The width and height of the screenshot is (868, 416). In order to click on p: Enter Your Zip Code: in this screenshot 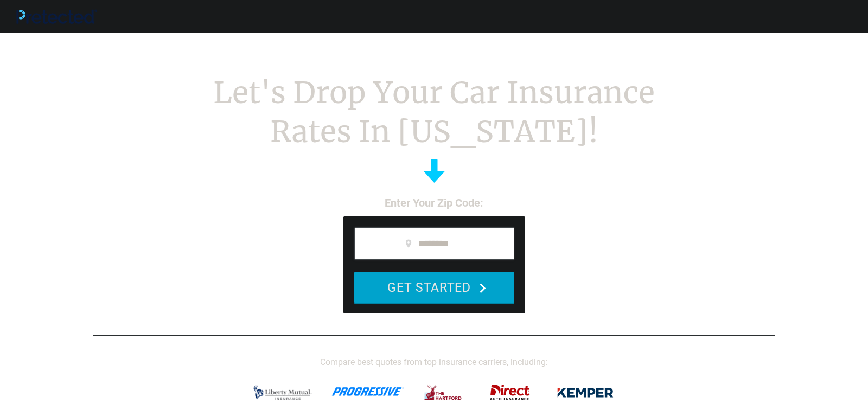, I will do `click(434, 204)`.